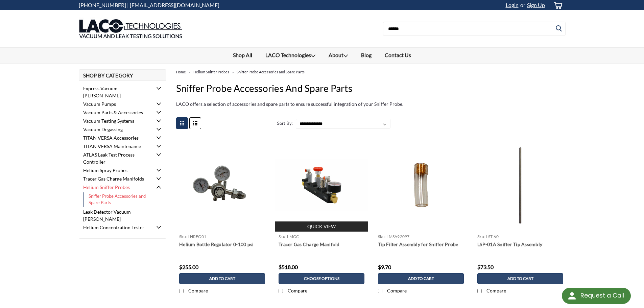  I want to click on a: Helium Concentration Tester, so click(116, 227).